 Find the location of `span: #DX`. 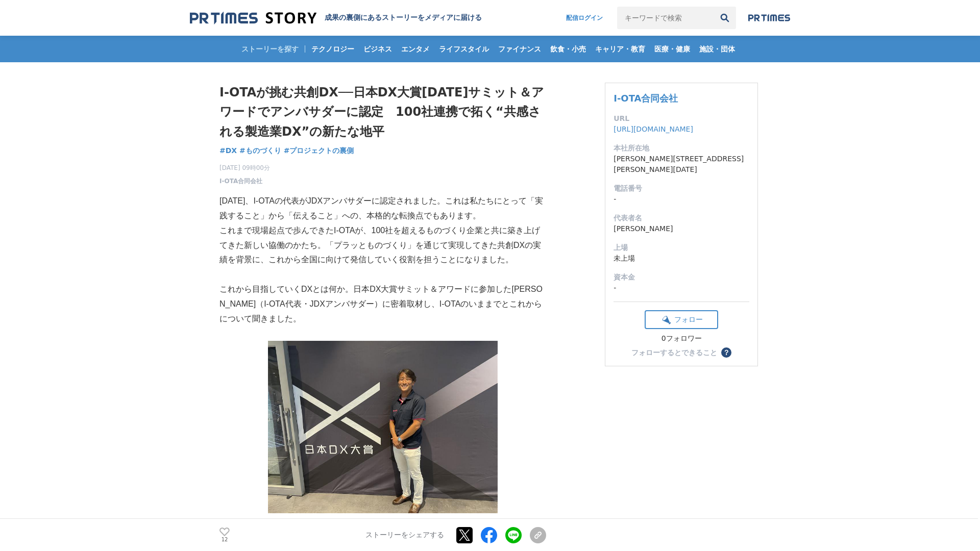

span: #DX is located at coordinates (228, 150).